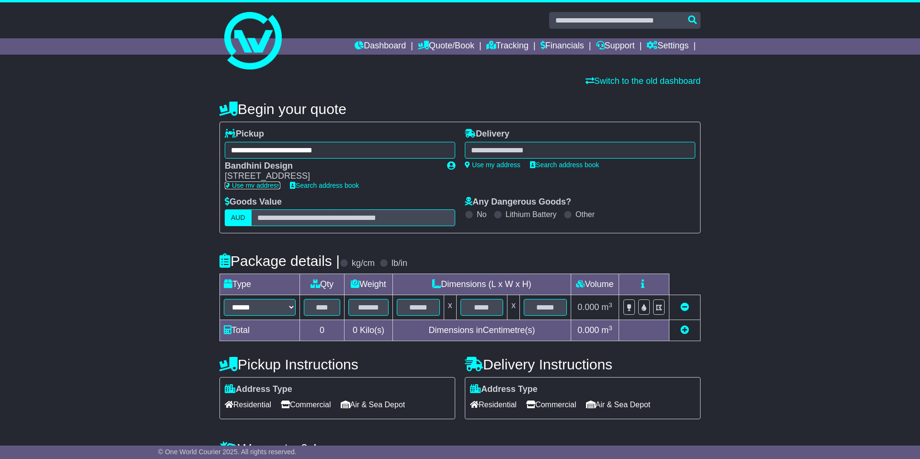  What do you see at coordinates (615, 46) in the screenshot?
I see `a: Support` at bounding box center [615, 46].